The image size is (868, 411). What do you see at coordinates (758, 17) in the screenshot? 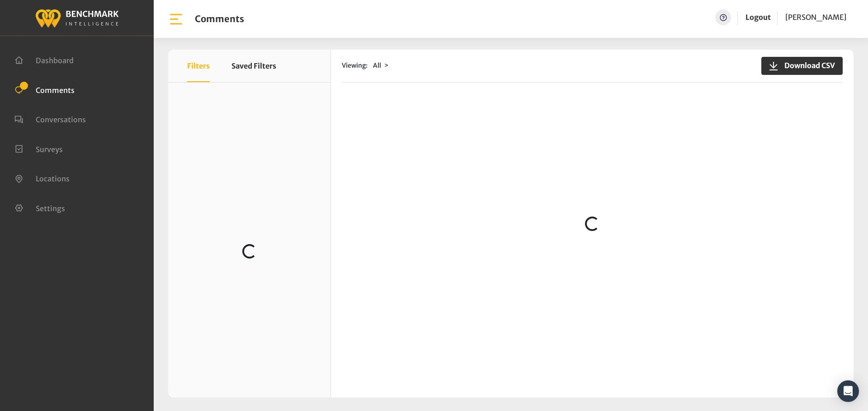
I see `a: Logout` at bounding box center [758, 17].